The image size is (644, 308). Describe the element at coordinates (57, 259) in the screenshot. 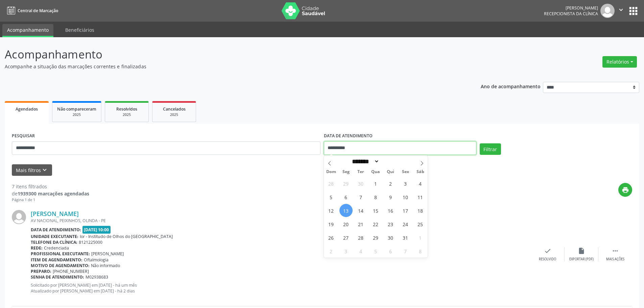

I see `b: Item de agendamento:` at that location.